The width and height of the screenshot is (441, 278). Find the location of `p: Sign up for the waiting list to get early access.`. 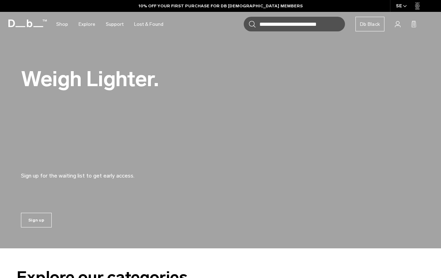

p: Sign up for the waiting list to get early access. is located at coordinates (105, 172).